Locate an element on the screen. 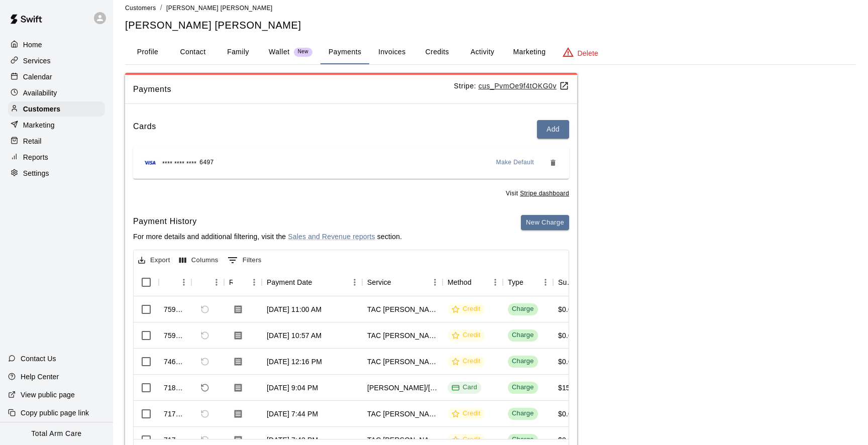 Image resolution: width=868 pixels, height=445 pixels. span: Payments is located at coordinates (294, 89).